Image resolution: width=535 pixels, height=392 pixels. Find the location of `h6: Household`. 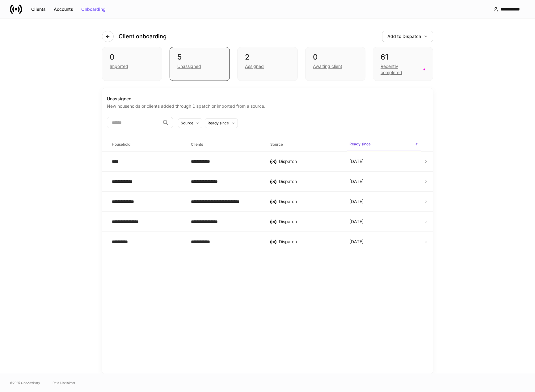

h6: Household is located at coordinates (121, 144).